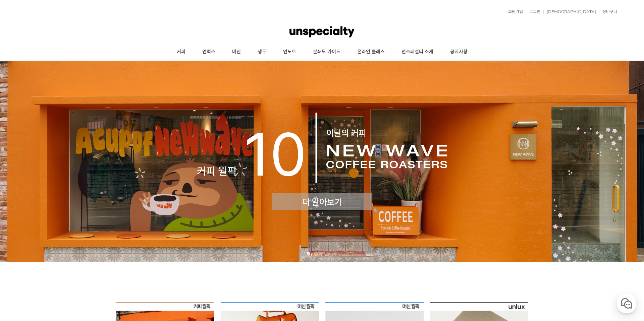 The height and width of the screenshot is (321, 644). I want to click on span: 홈, so click(23, 225).